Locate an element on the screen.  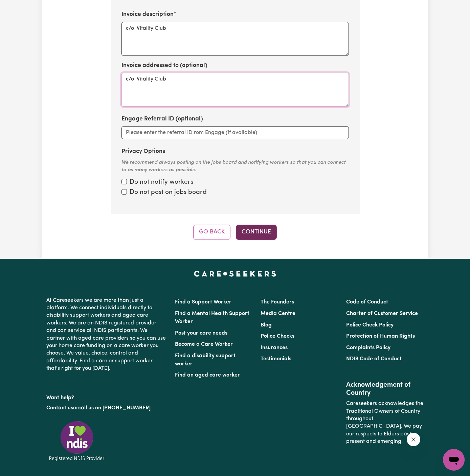
input: Please enter the referral ID rom Engage (if available) is located at coordinates (235, 133).